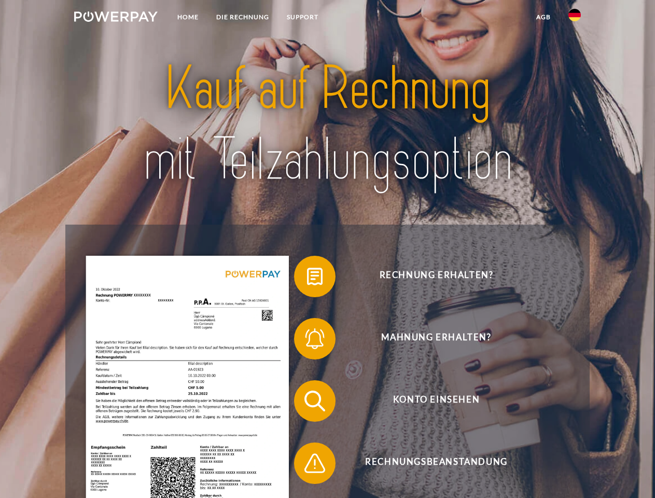 The image size is (655, 498). What do you see at coordinates (429, 276) in the screenshot?
I see `button: Rechnung erhalten?` at bounding box center [429, 276].